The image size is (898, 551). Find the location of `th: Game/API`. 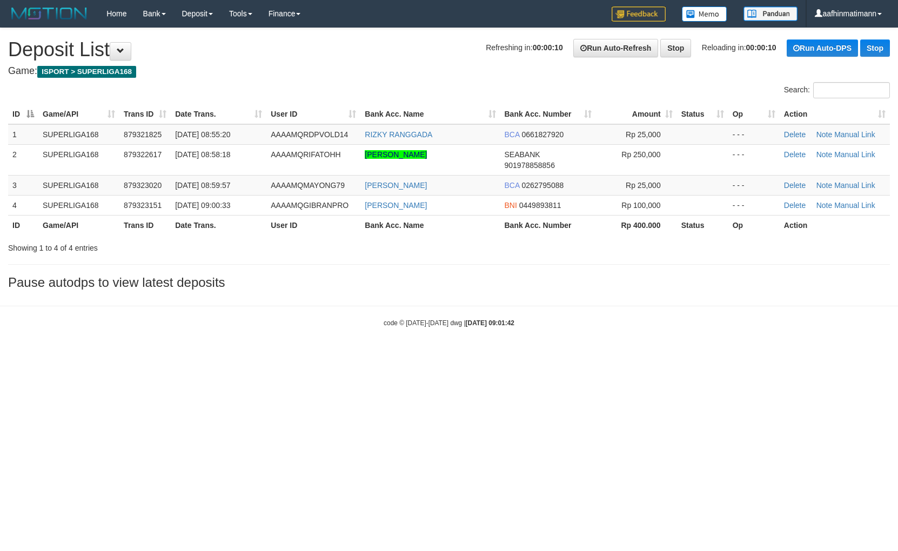

th: Game/API is located at coordinates (79, 225).